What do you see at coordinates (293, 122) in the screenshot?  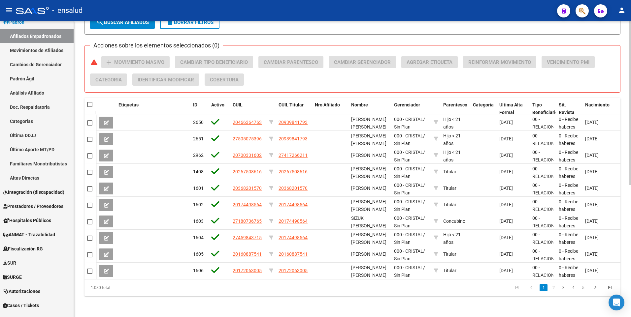 I see `span: 20939841793` at bounding box center [293, 122].